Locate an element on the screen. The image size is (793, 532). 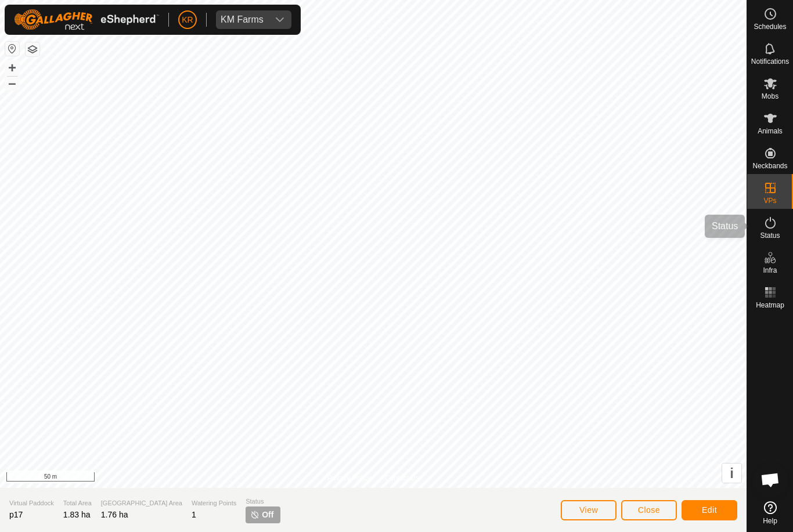
a: Privacy Policy is located at coordinates (349, 478).